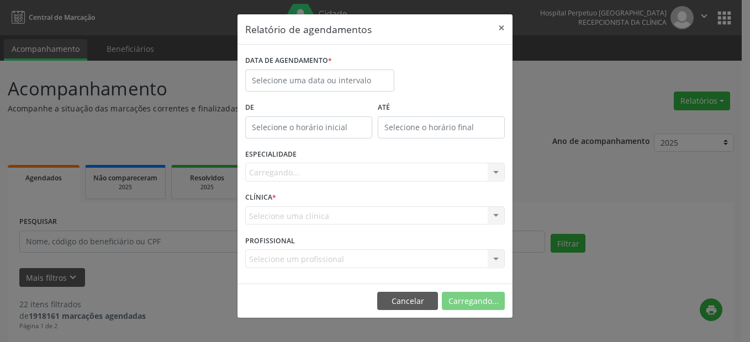  What do you see at coordinates (271, 155) in the screenshot?
I see `label: ESPECIALIDADE` at bounding box center [271, 155].